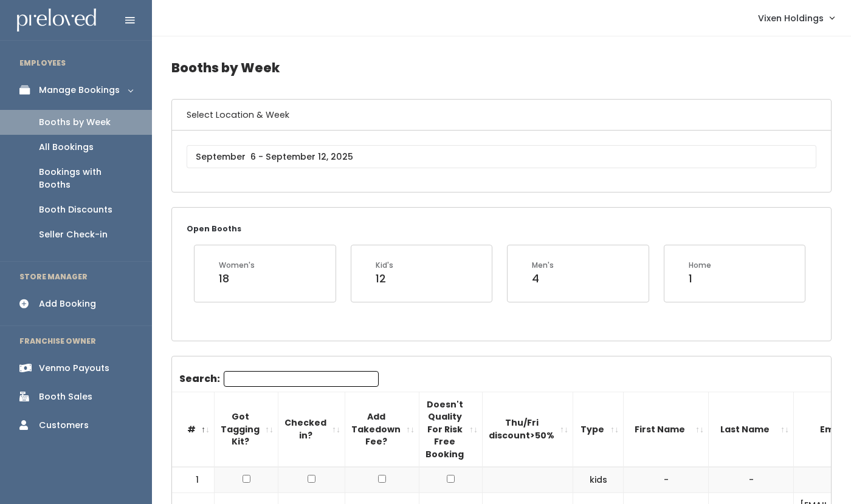 Image resolution: width=851 pixels, height=504 pixels. What do you see at coordinates (66, 397) in the screenshot?
I see `div: Booth Sales` at bounding box center [66, 397].